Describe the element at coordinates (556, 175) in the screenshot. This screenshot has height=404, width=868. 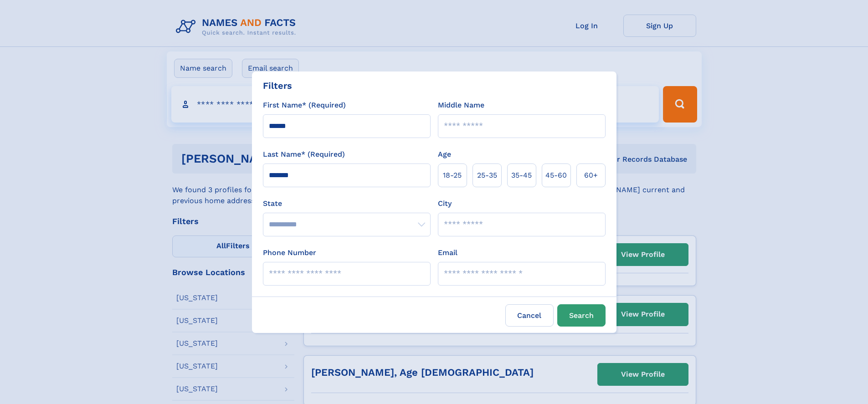
I see `span: 45‑60` at that location.